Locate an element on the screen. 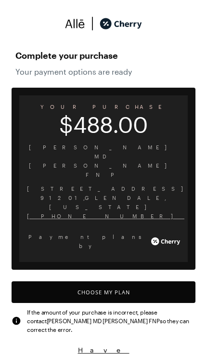 This screenshot has width=207, height=355. span: Your payment options are ready is located at coordinates (104, 72).